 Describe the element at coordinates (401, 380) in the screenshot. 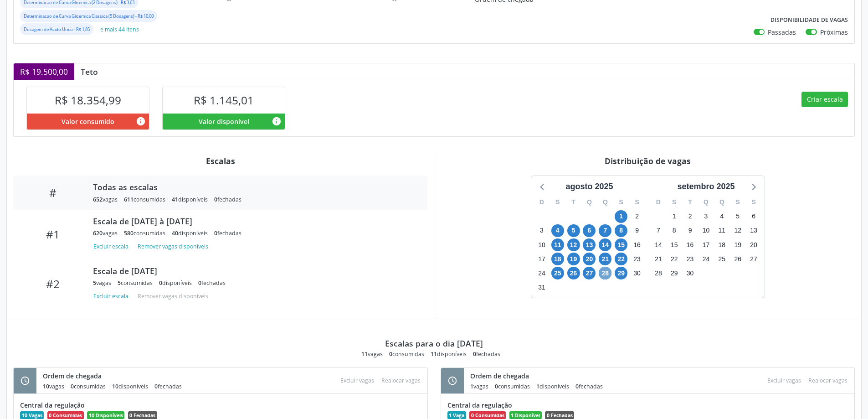

I see `div: Escolha as vagas para realocar` at that location.